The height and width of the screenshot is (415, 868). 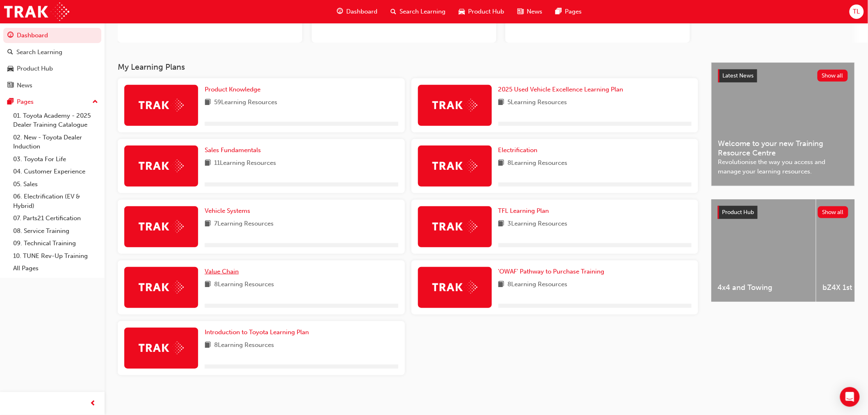 What do you see at coordinates (246, 103) in the screenshot?
I see `span: 59 Learning Resources` at bounding box center [246, 103].